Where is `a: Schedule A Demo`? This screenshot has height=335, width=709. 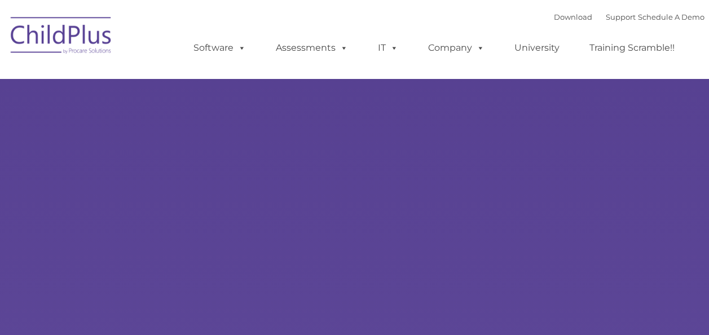 a: Schedule A Demo is located at coordinates (671, 17).